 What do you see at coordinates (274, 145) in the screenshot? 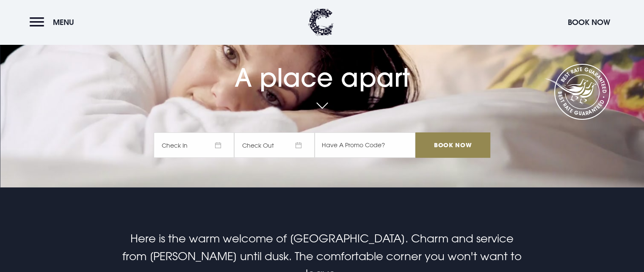
I see `span: Check Out` at bounding box center [274, 145].